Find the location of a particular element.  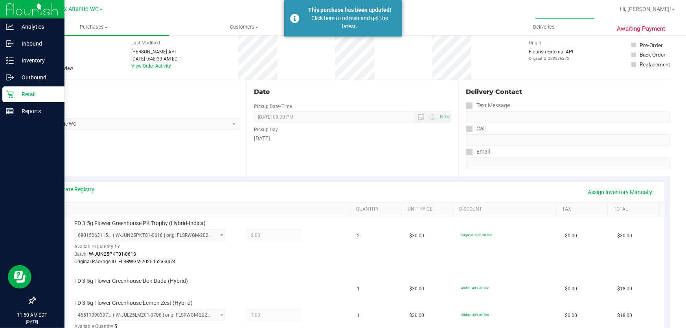

inline-svg: Inbound is located at coordinates (10, 44).